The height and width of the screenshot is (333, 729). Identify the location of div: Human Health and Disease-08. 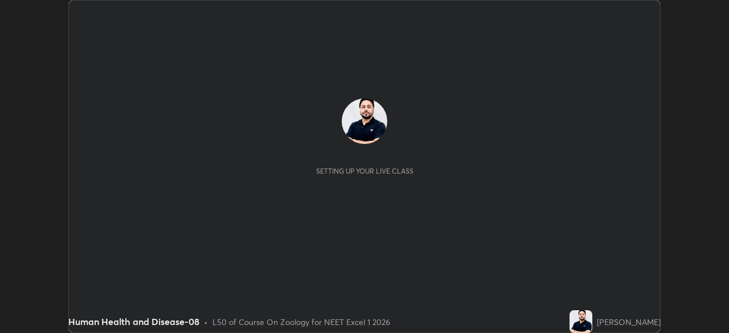
(134, 322).